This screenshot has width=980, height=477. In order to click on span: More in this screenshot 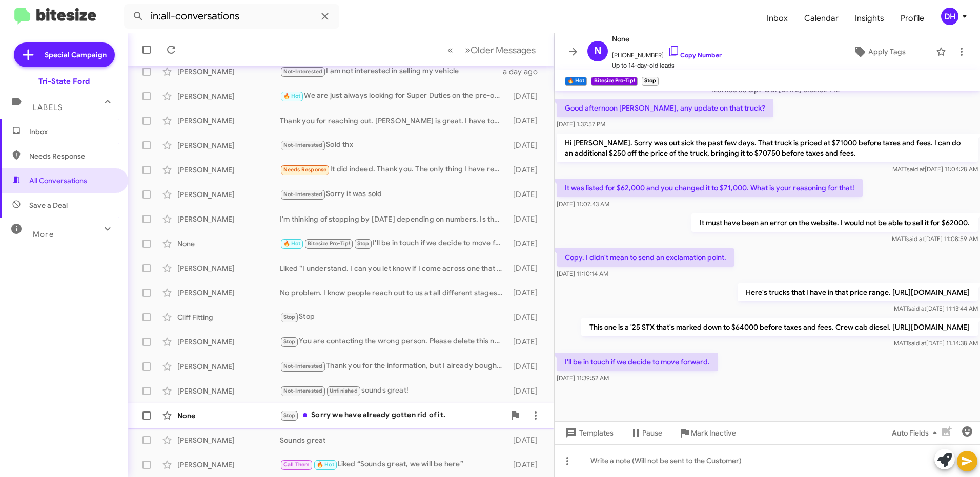, I will do `click(43, 234)`.